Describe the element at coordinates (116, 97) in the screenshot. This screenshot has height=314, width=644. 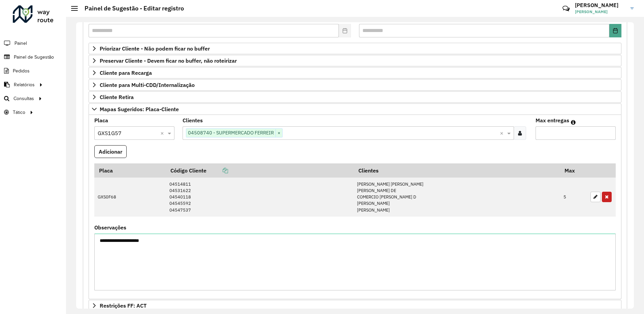
I see `span: Cliente Retira` at that location.